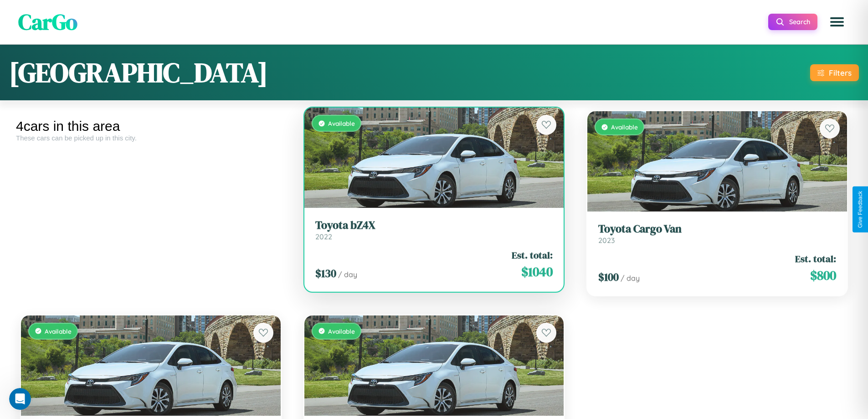  Describe the element at coordinates (151, 138) in the screenshot. I see `div: These cars can be picked up in this city.` at that location.